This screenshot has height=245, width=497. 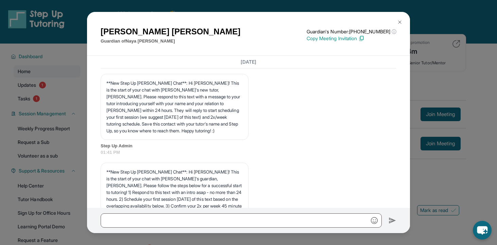 I want to click on button: chat-button, so click(x=482, y=230).